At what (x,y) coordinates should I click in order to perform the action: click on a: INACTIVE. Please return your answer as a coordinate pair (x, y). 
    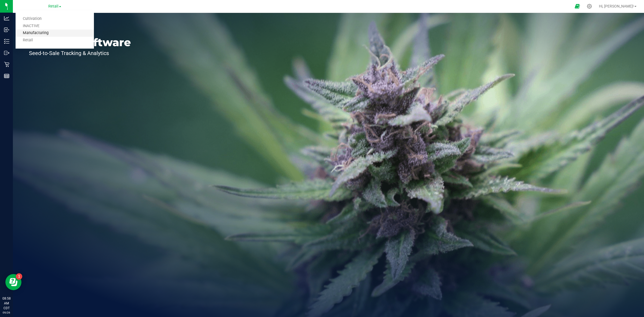
    Looking at the image, I should click on (55, 26).